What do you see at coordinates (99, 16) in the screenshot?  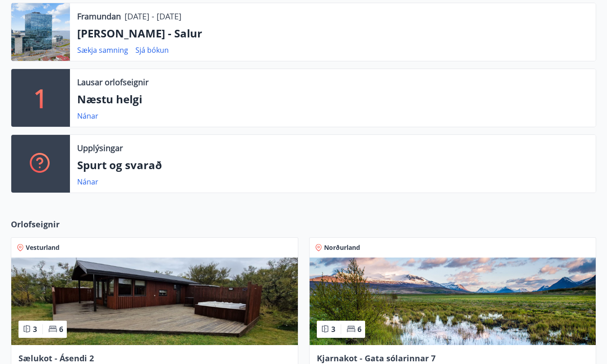 I see `p: Framundan` at bounding box center [99, 16].